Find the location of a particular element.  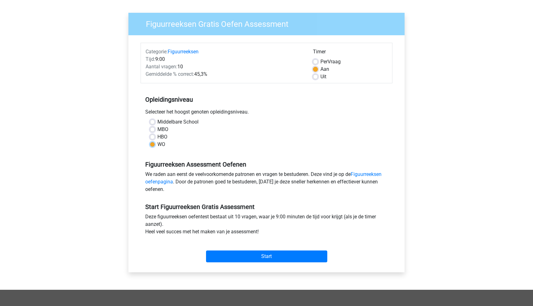

span: Aantal vragen: is located at coordinates (162, 66).